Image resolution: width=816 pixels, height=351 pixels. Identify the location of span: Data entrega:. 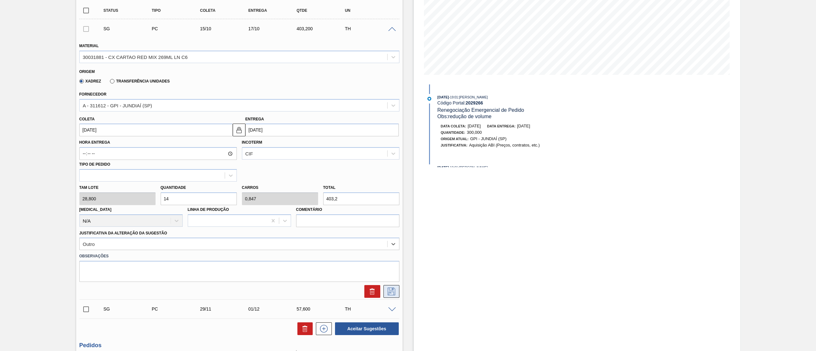
(501, 126).